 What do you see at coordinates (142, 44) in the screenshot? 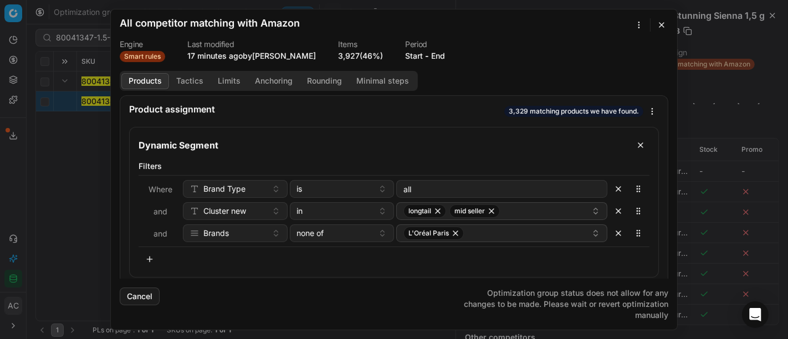
I see `dt: Engine` at bounding box center [142, 44].